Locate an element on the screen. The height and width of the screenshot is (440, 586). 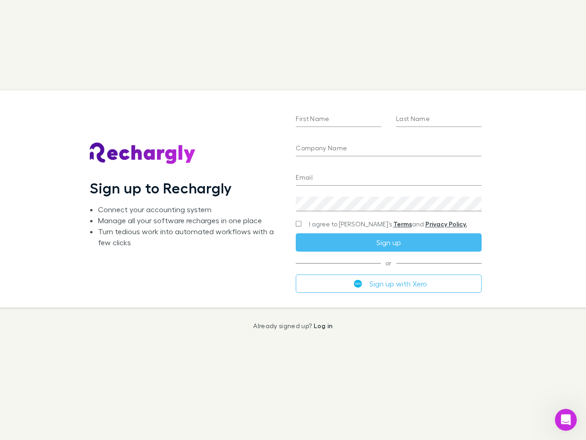
li: Connect your accounting system is located at coordinates (190, 209).